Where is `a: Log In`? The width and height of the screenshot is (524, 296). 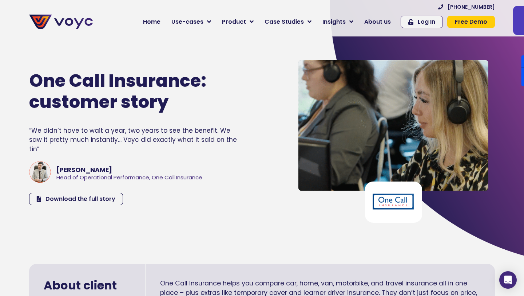 a: Log In is located at coordinates (422, 22).